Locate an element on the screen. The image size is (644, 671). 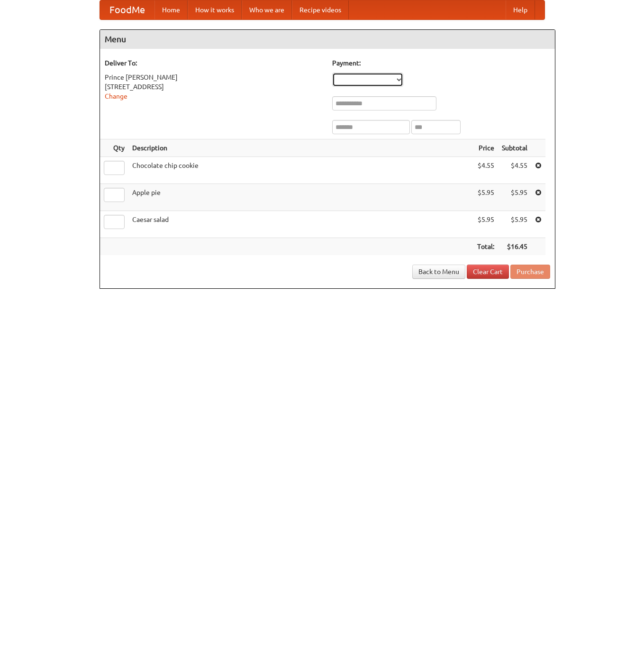
button: Purchase is located at coordinates (530, 272).